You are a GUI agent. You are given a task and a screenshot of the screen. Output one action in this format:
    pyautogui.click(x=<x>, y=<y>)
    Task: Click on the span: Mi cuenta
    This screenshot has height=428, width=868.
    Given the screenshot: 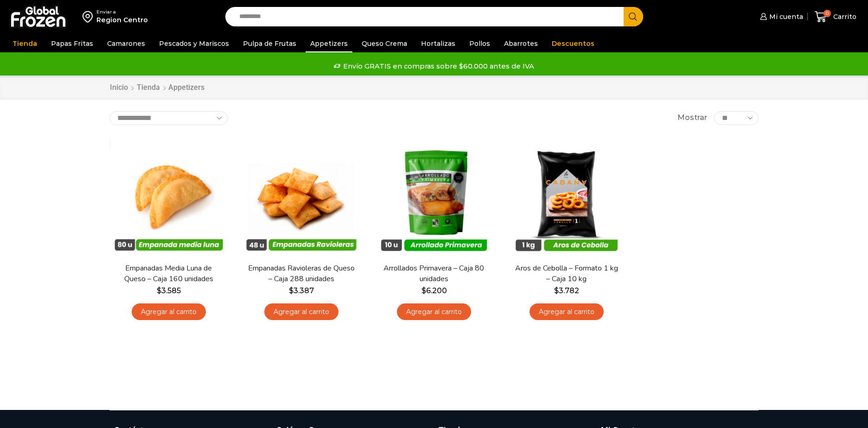 What is the action you would take?
    pyautogui.click(x=786, y=17)
    